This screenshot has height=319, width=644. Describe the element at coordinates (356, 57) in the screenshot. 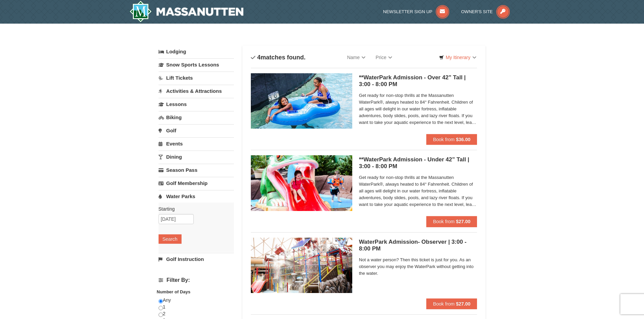

I see `a: Name` at that location.